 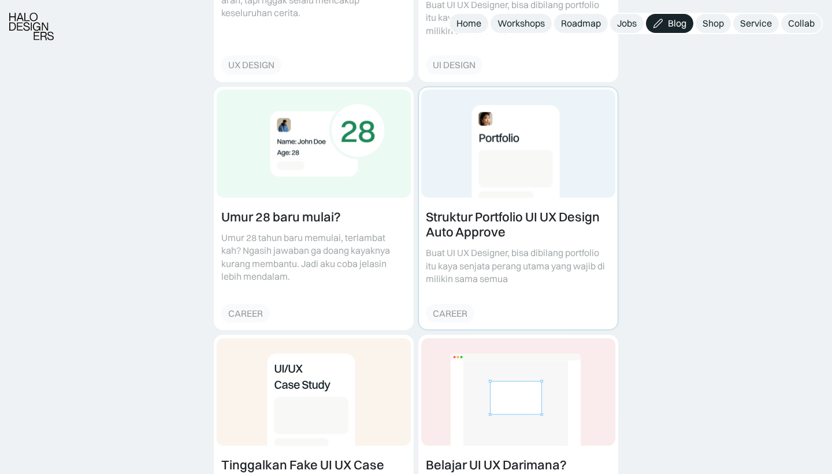 I want to click on div: Jobs, so click(x=627, y=23).